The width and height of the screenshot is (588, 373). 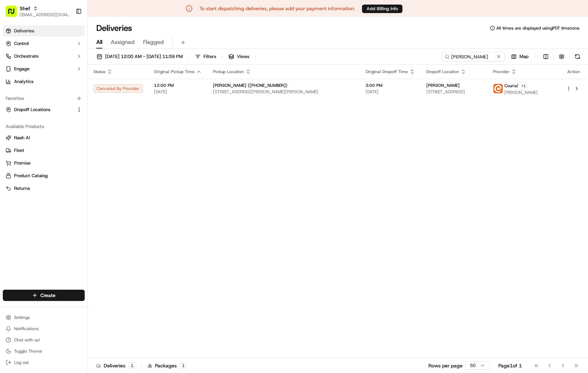 What do you see at coordinates (27, 56) in the screenshot?
I see `span: Orchestrate` at bounding box center [27, 56].